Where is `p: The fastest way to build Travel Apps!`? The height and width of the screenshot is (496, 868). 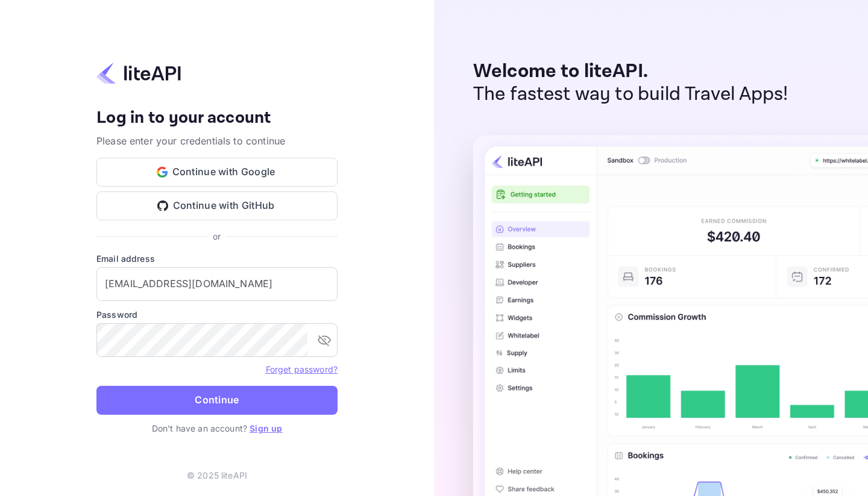 p: The fastest way to build Travel Apps! is located at coordinates (630, 94).